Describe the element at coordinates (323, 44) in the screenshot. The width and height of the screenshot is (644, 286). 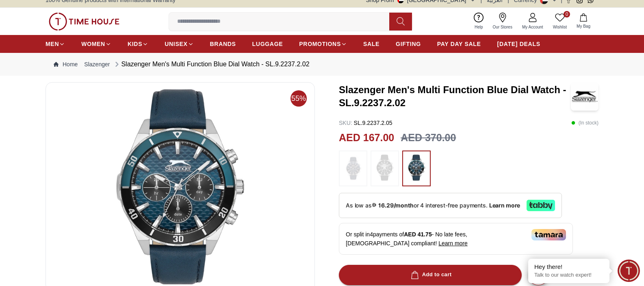
I see `a: PROMOTIONS` at that location.